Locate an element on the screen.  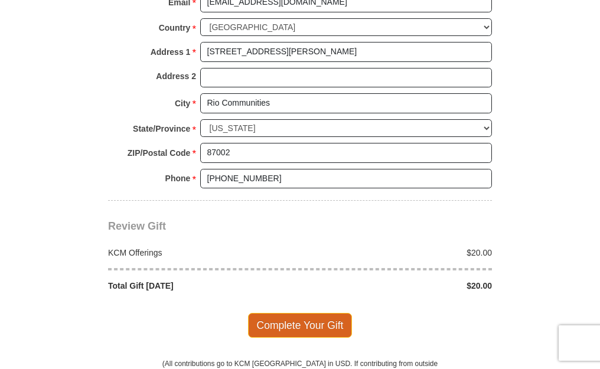
strong: ZIP/Postal Code is located at coordinates (159, 153).